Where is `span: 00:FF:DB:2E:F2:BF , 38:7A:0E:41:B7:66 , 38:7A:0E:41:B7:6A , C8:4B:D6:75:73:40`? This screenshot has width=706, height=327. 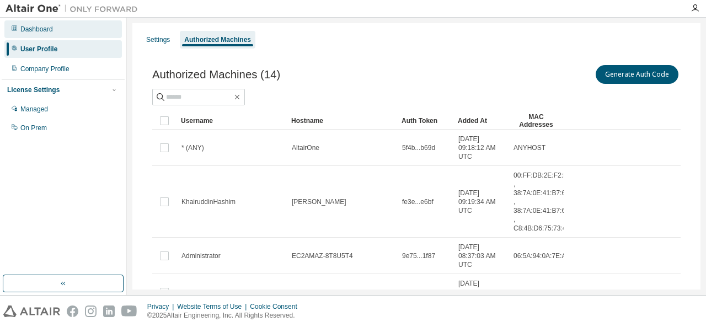
span: 00:FF:DB:2E:F2:BF , 38:7A:0E:41:B7:66 , 38:7A:0E:41:B7:6A , C8:4B:D6:75:73:40 is located at coordinates (542, 202).